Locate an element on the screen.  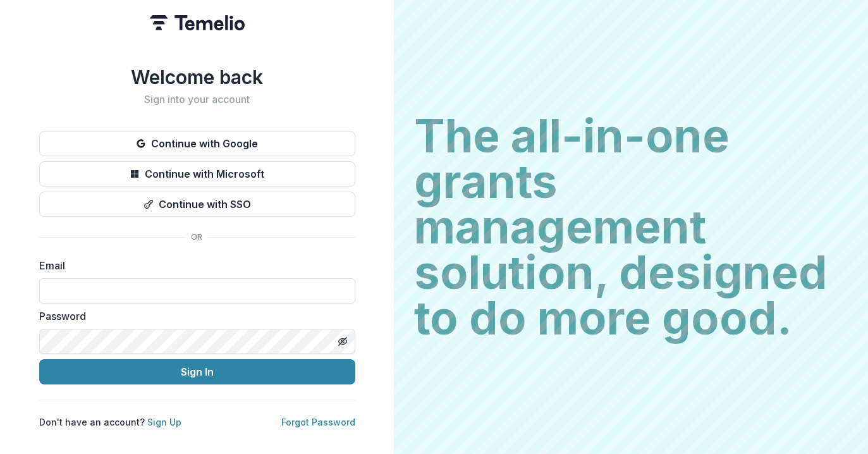
h1: Welcome back is located at coordinates (197, 77).